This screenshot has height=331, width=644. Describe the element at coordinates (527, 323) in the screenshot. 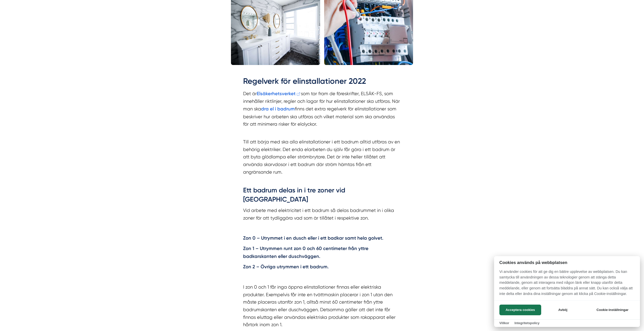

I see `a: Integritetspolicy` at that location.